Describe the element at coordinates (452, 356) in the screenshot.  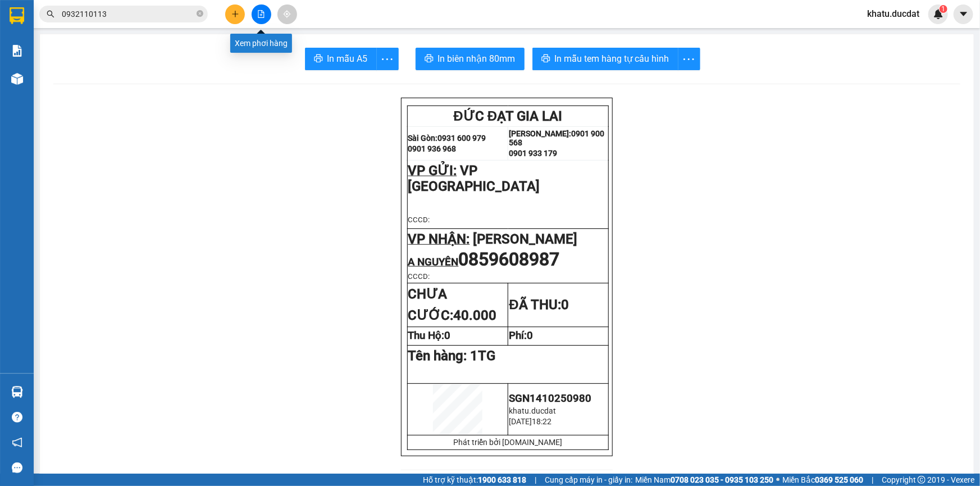
I see `span: Tên hàng:` at that location.